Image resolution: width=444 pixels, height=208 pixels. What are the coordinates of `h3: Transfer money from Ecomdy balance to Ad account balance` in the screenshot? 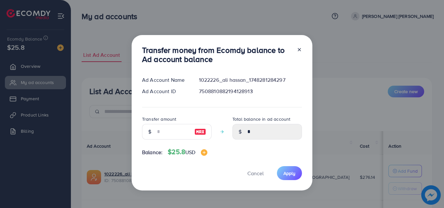 It's located at (217, 55).